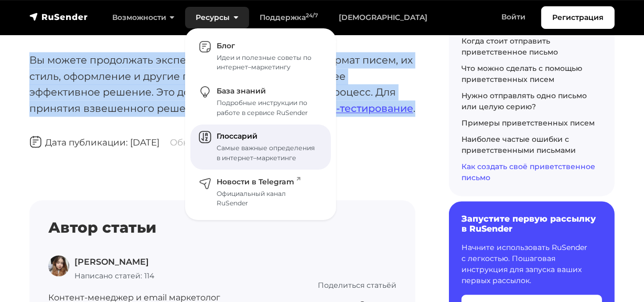  I want to click on a: Регистрация, so click(578, 17).